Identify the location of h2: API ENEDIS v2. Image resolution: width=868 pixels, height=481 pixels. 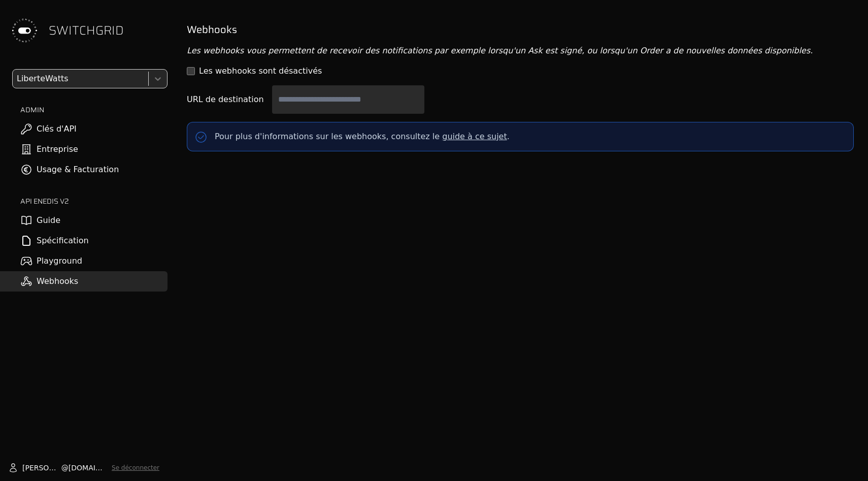
(94, 201).